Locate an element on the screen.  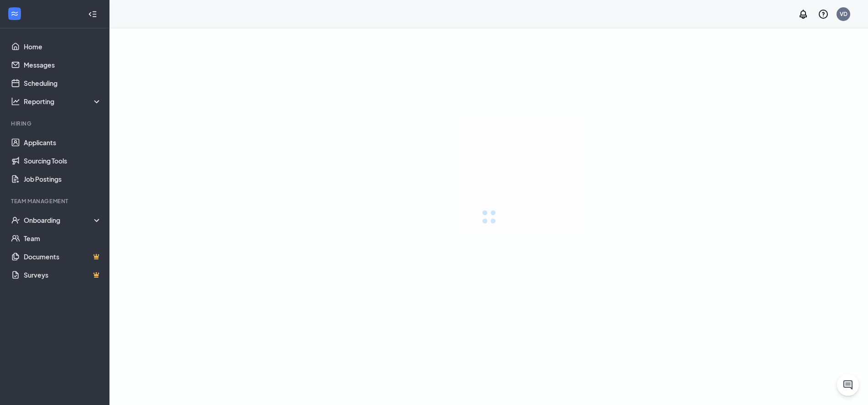
a: Messages is located at coordinates (62, 64).